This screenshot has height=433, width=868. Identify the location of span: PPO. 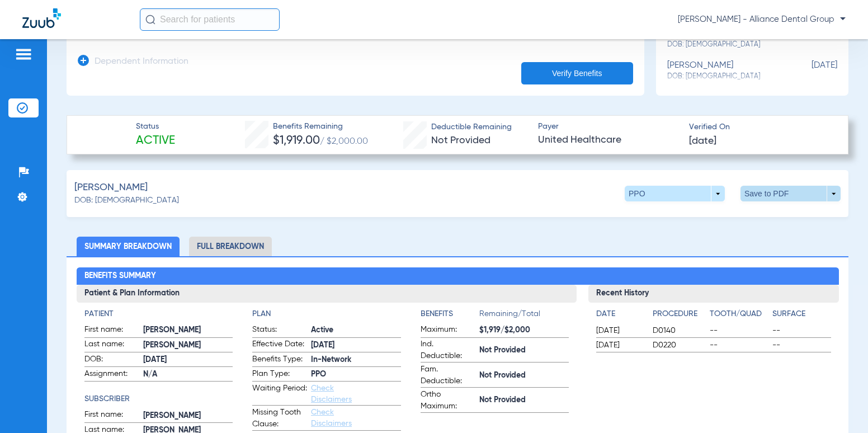
(355, 374).